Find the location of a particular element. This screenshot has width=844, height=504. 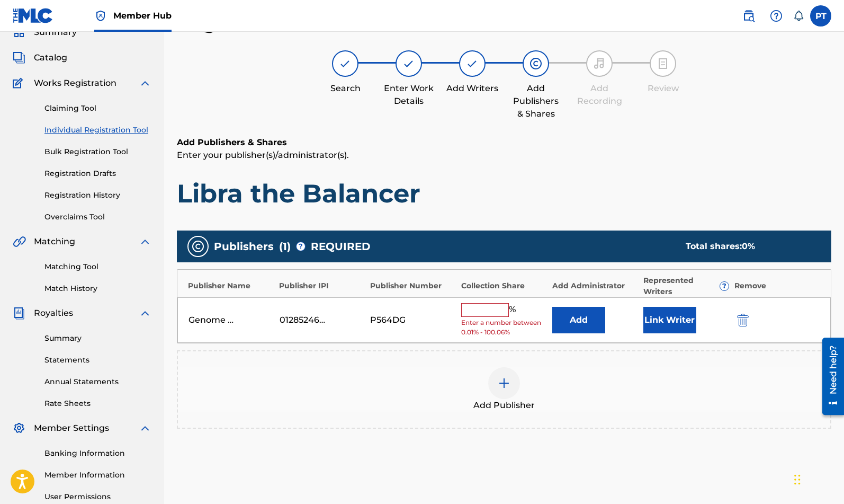

a: Registration Drafts is located at coordinates (98, 173).